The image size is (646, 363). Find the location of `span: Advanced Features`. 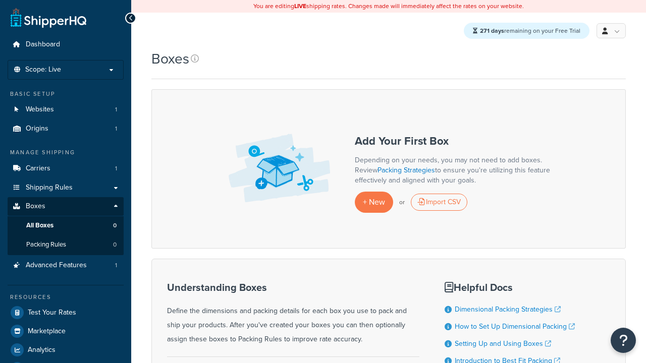

span: Advanced Features is located at coordinates (56, 265).